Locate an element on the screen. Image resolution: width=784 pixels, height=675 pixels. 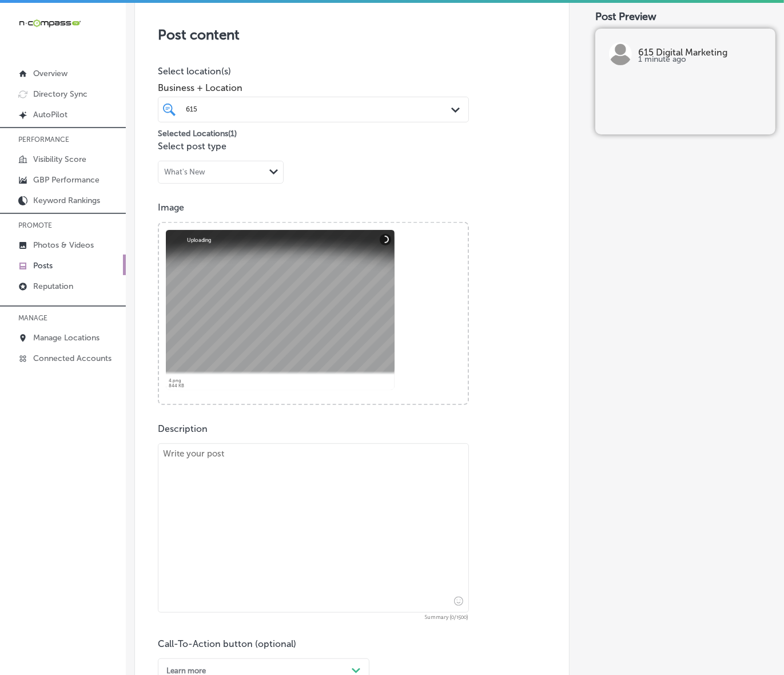
p: 615 Digital Marketing is located at coordinates (700, 52).